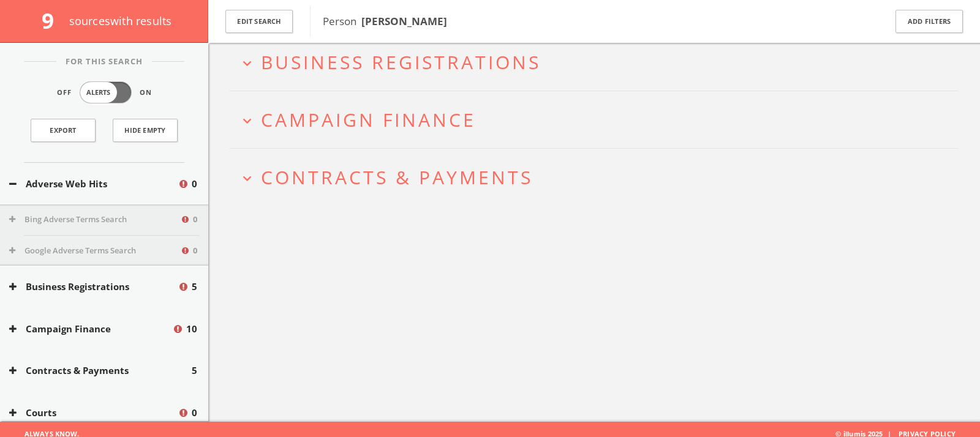 The image size is (980, 437). I want to click on span: On, so click(146, 92).